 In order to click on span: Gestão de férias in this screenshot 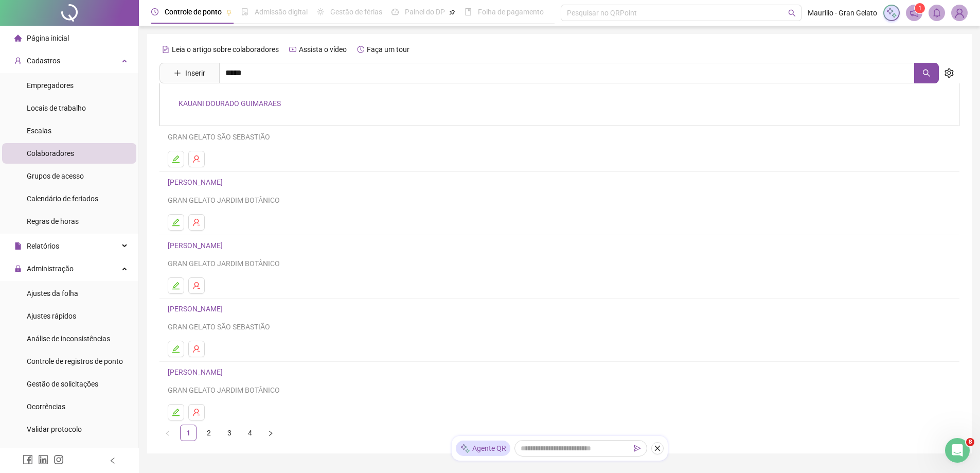, I will do `click(356, 12)`.